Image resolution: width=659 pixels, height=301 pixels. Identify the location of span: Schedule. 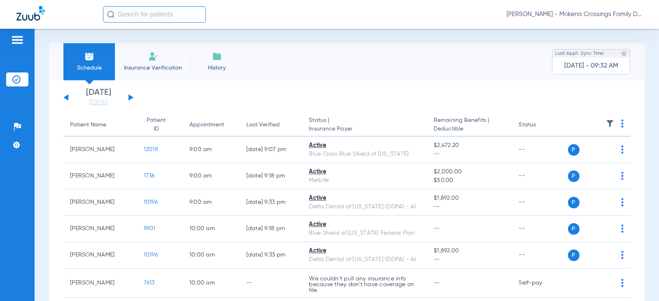
(89, 68).